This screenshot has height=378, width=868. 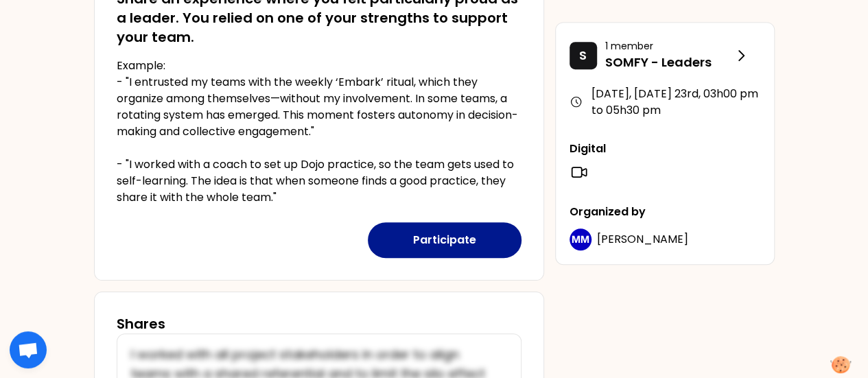 What do you see at coordinates (140, 324) in the screenshot?
I see `h3: Shares` at bounding box center [140, 324].